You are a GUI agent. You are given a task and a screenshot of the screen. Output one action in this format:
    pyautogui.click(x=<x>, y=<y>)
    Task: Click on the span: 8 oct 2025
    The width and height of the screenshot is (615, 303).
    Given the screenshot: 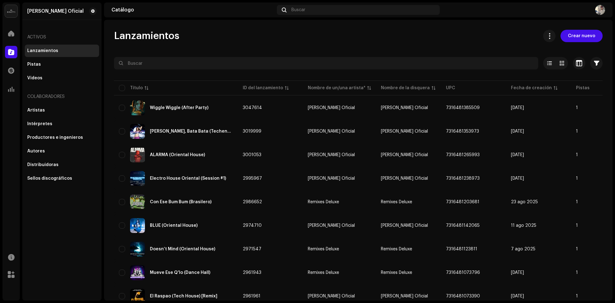 What is the action you would take?
    pyautogui.click(x=518, y=108)
    